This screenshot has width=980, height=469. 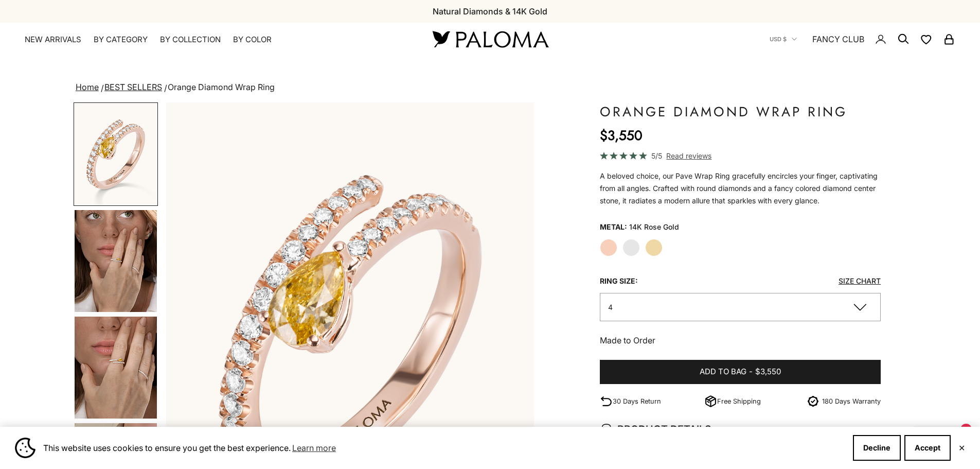 I want to click on button: Go to item 5, so click(x=115, y=368).